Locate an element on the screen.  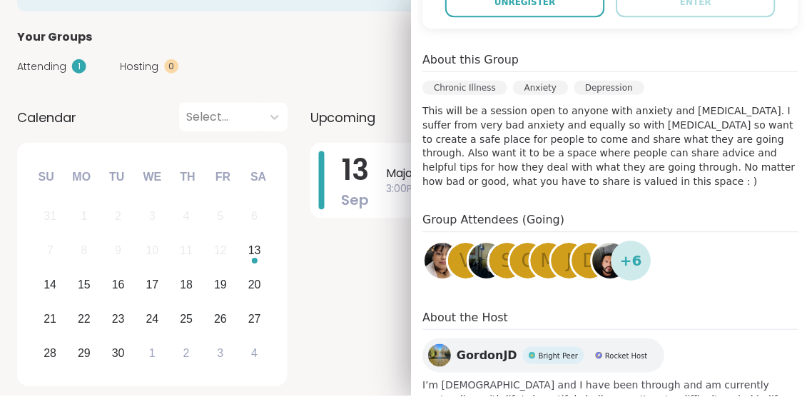
span: d is located at coordinates (591, 261).